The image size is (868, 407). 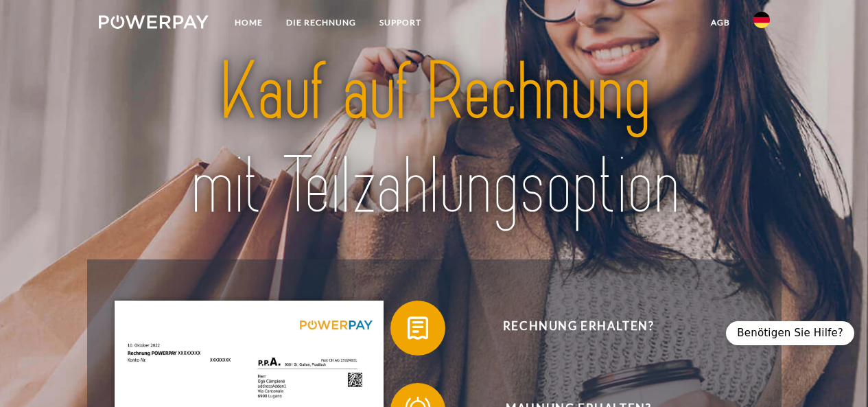 What do you see at coordinates (569, 328) in the screenshot?
I see `button: Rechnung erhalten?` at bounding box center [569, 328].